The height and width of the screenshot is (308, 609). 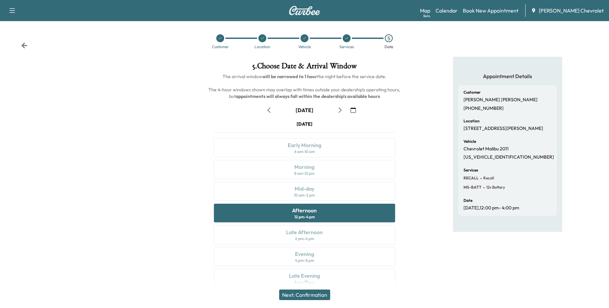 What do you see at coordinates (447, 11) in the screenshot?
I see `a: Calendar` at bounding box center [447, 11].